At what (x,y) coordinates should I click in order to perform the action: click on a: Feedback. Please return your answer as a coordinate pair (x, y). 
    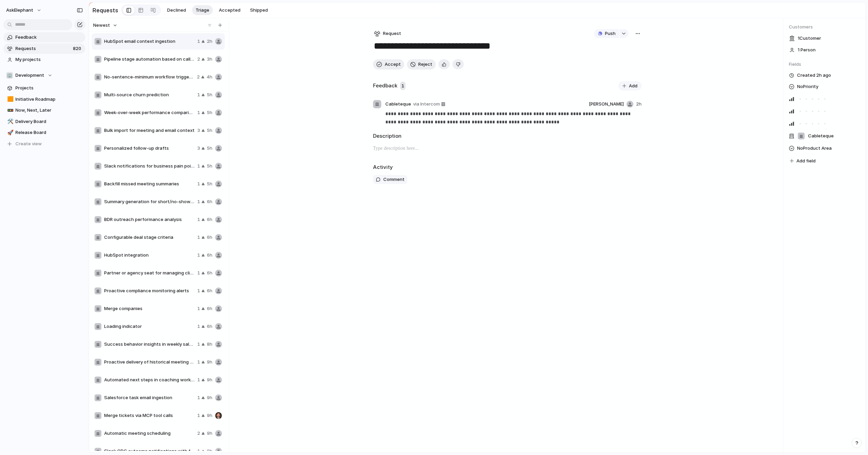
    Looking at the image, I should click on (44, 37).